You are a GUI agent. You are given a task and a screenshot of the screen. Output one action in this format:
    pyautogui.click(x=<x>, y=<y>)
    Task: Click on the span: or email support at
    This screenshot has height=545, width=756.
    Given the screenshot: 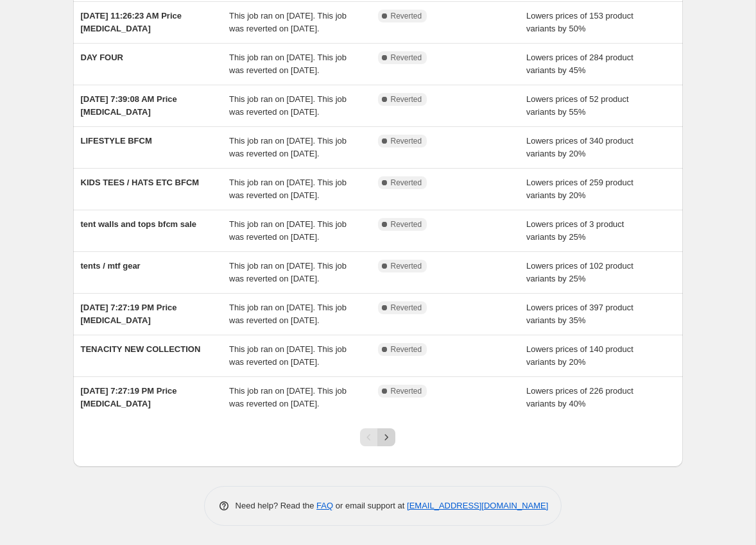 What is the action you would take?
    pyautogui.click(x=370, y=505)
    